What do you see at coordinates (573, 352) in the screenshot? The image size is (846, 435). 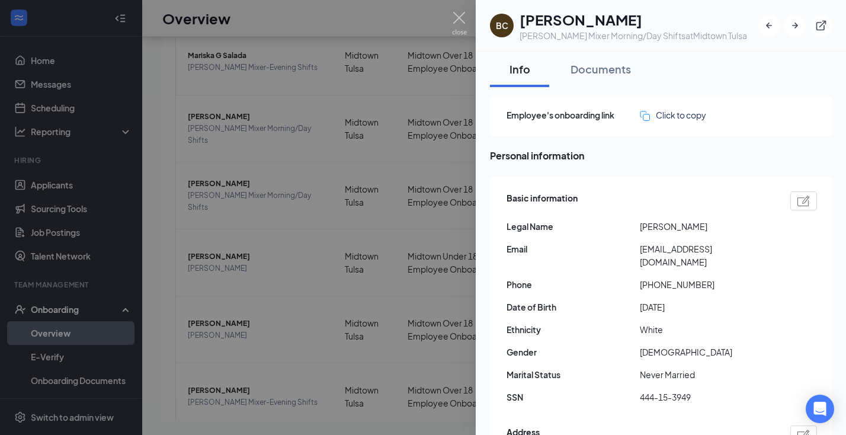 I see `span: Gender` at bounding box center [573, 352].